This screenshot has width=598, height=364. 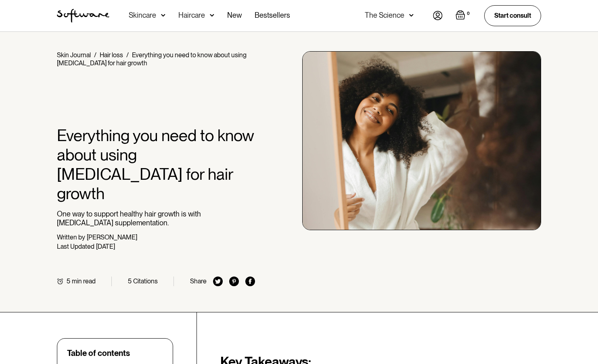 What do you see at coordinates (468, 14) in the screenshot?
I see `div: 0` at bounding box center [468, 14].